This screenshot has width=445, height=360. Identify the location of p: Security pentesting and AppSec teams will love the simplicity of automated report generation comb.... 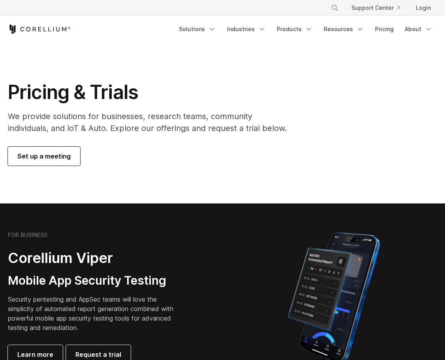
(96, 314).